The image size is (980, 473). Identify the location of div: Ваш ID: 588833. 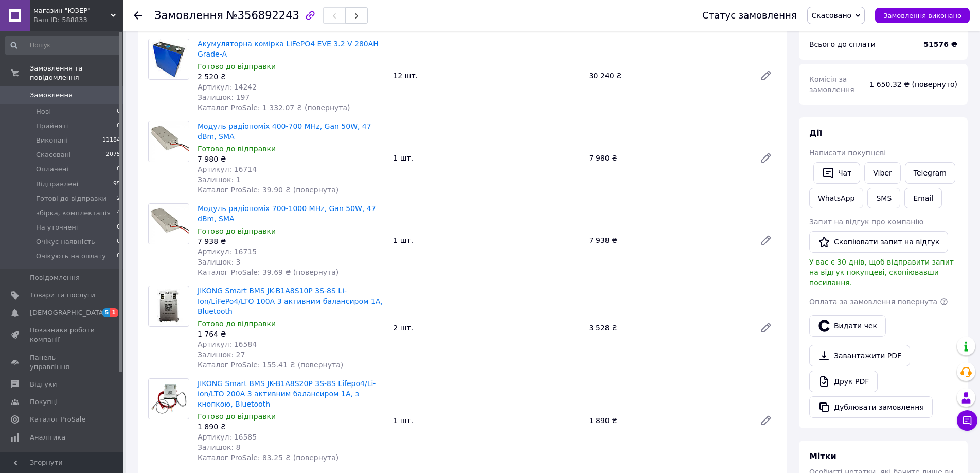
(78, 20).